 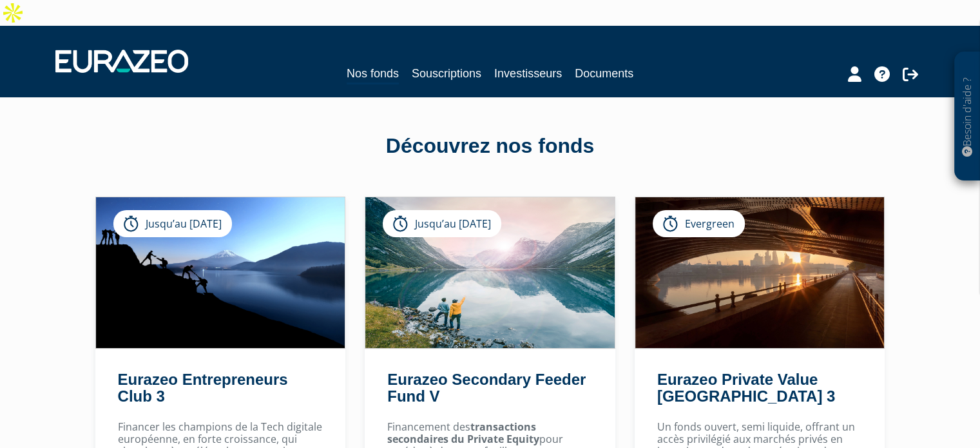 I want to click on img: Eurazeo Secondary Feeder Fund V, so click(x=489, y=272).